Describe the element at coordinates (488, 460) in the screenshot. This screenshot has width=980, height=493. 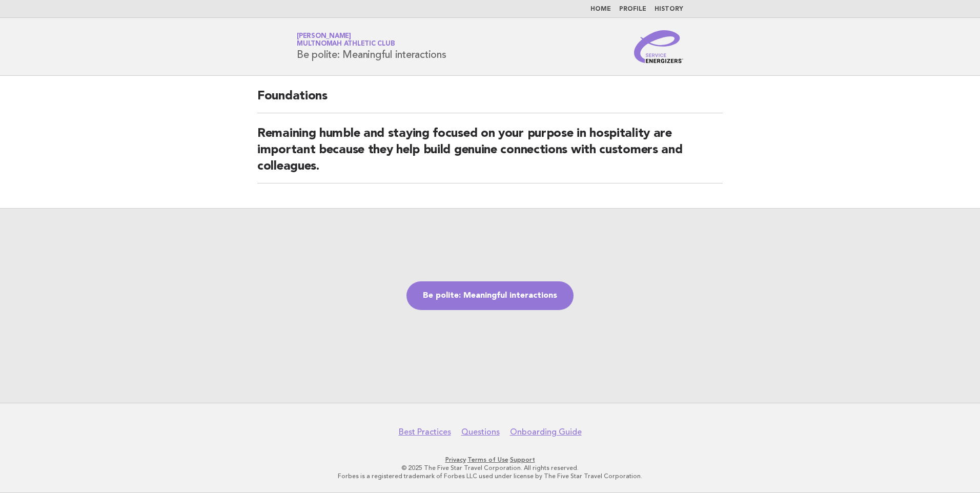
I see `a: Terms of Use` at that location.